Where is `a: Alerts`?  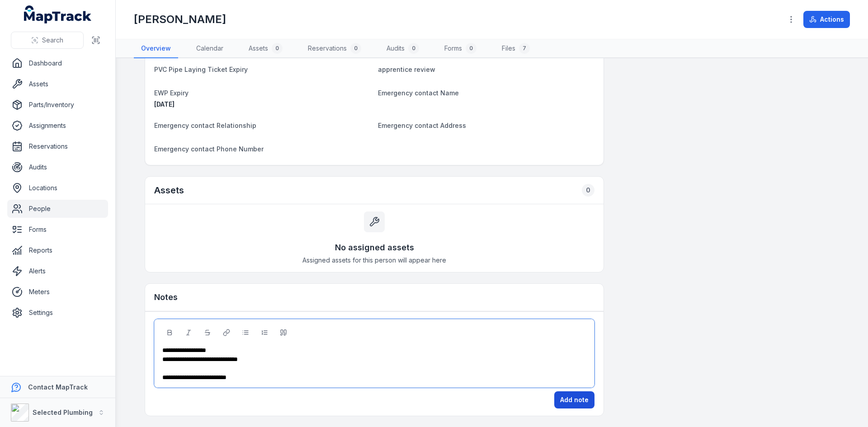 a: Alerts is located at coordinates (57, 271).